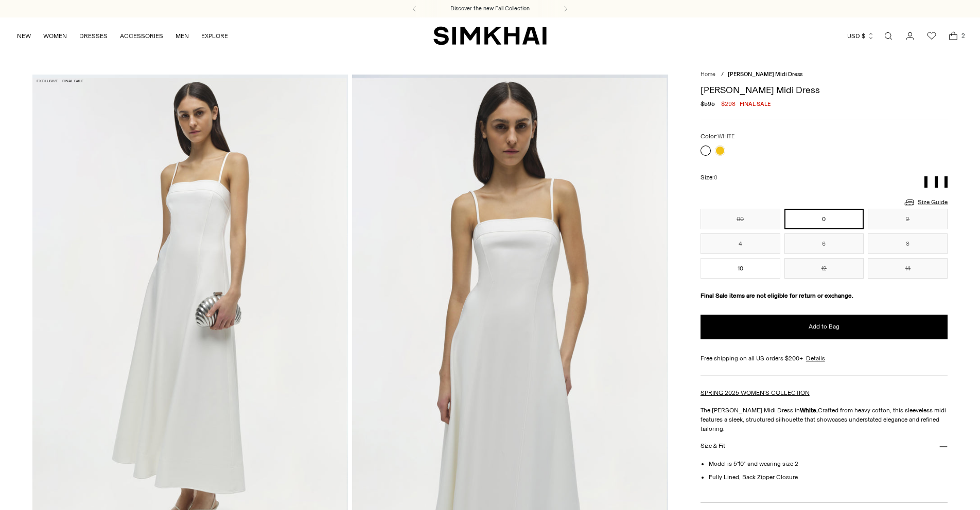 This screenshot has height=510, width=980. I want to click on button: USD $, so click(860, 36).